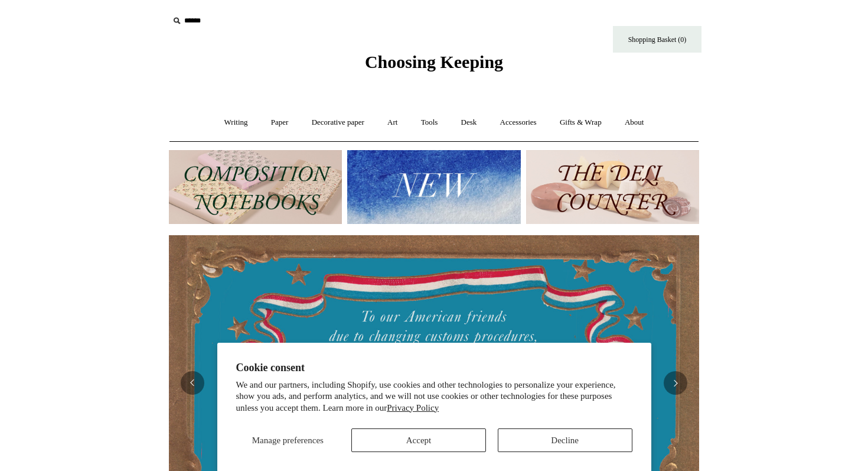 The image size is (868, 471). What do you see at coordinates (565, 440) in the screenshot?
I see `button: Decline` at bounding box center [565, 440].